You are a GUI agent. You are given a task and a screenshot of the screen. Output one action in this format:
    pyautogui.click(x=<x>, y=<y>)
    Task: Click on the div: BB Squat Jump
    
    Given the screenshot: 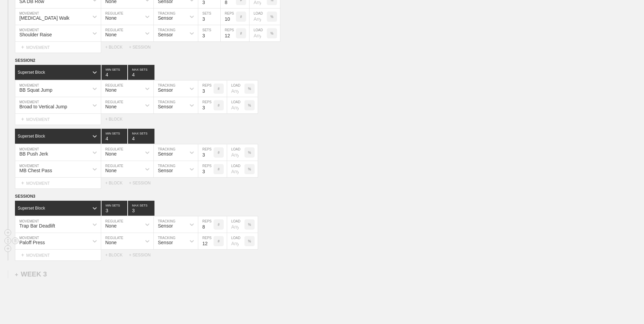 What is the action you would take?
    pyautogui.click(x=35, y=90)
    